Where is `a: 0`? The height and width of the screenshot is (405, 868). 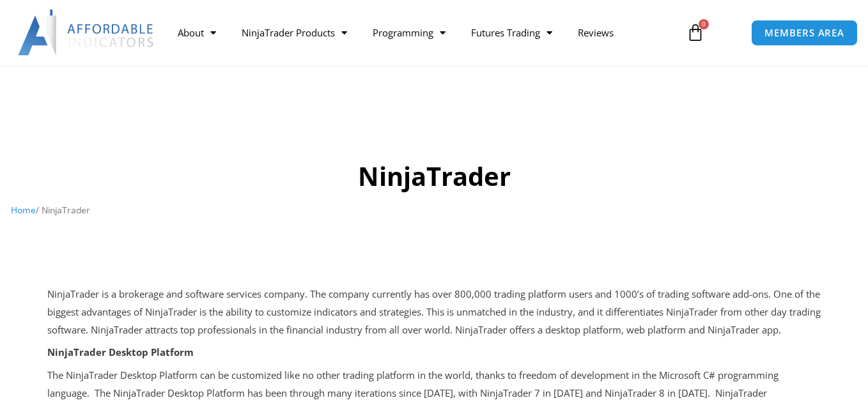 a: 0 is located at coordinates (695, 32).